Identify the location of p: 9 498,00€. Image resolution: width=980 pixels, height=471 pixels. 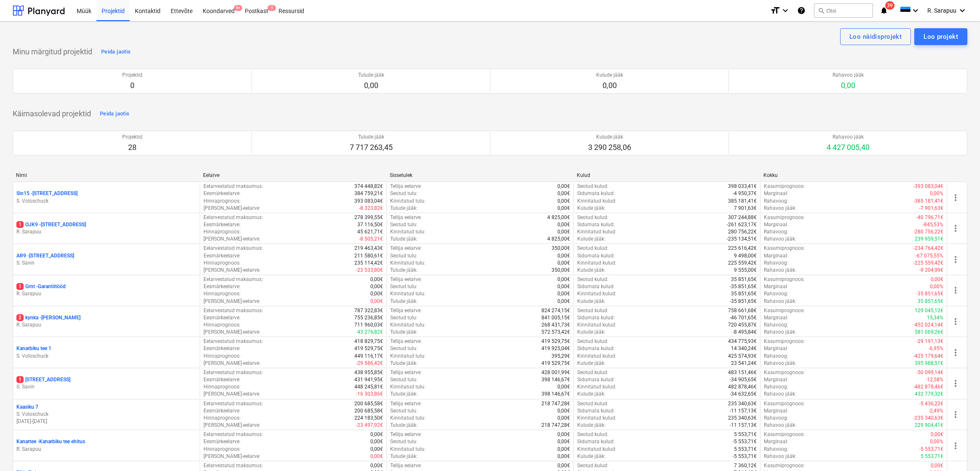
(745, 256).